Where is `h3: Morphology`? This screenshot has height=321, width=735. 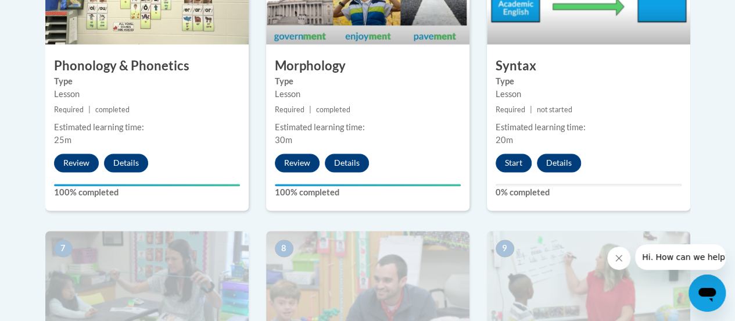
h3: Morphology is located at coordinates (368, 66).